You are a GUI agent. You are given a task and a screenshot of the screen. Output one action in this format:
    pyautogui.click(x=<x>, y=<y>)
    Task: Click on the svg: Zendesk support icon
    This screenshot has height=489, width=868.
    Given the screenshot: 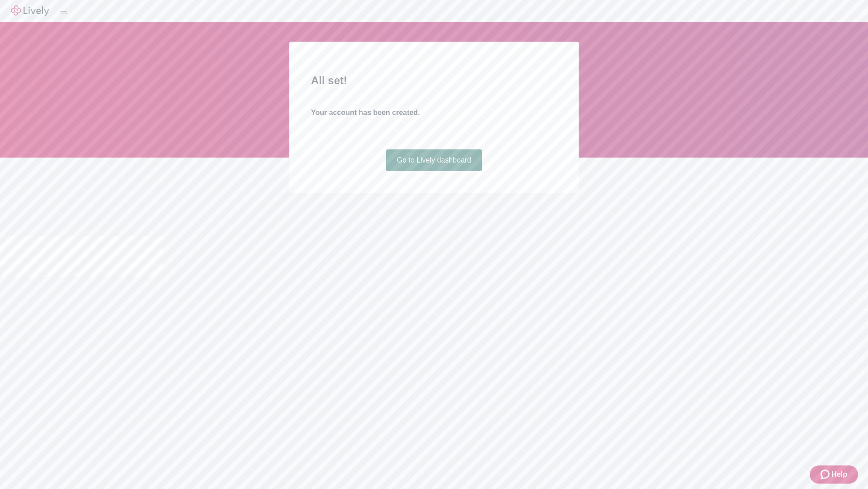 What is the action you would take?
    pyautogui.click(x=826, y=474)
    